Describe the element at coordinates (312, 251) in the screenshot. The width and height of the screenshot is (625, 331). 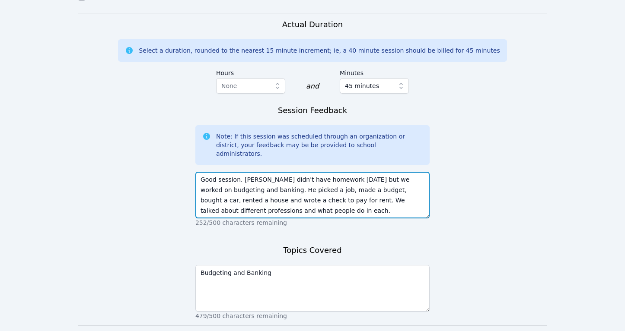
I see `h3: Topics Covered` at that location.